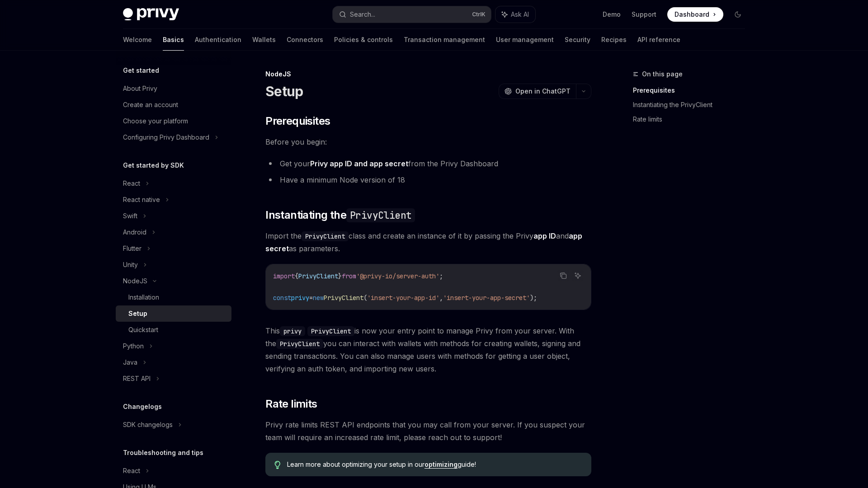 Image resolution: width=868 pixels, height=488 pixels. Describe the element at coordinates (144, 298) in the screenshot. I see `div: Installation` at that location.